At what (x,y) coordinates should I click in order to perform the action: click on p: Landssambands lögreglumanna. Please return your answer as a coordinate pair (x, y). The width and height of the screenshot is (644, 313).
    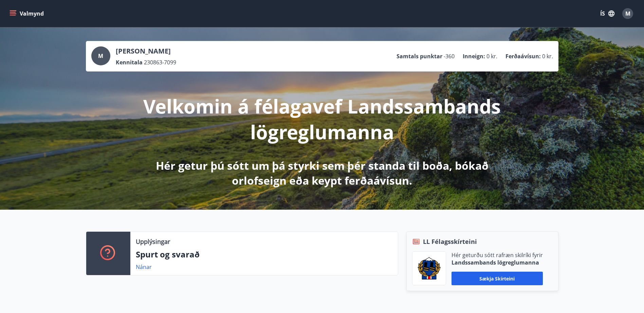
    Looking at the image, I should click on (497, 262).